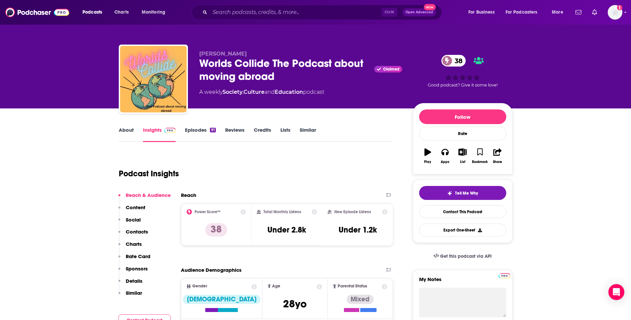 The image size is (631, 320). What do you see at coordinates (308, 134) in the screenshot?
I see `a: Similar` at bounding box center [308, 134].